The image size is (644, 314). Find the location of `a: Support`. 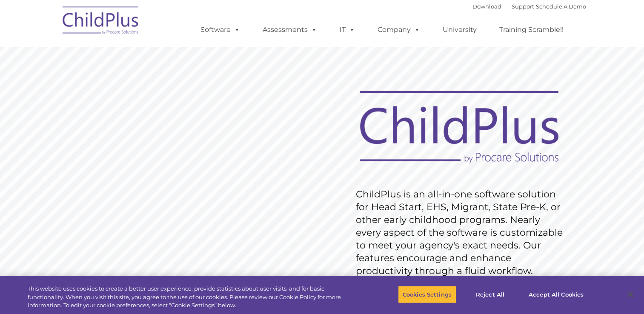

a: Support is located at coordinates (523, 7).